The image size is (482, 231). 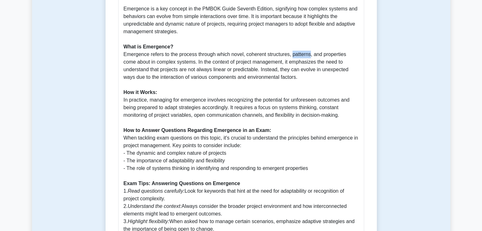 I want to click on i: Highlight flexibility:, so click(x=149, y=221).